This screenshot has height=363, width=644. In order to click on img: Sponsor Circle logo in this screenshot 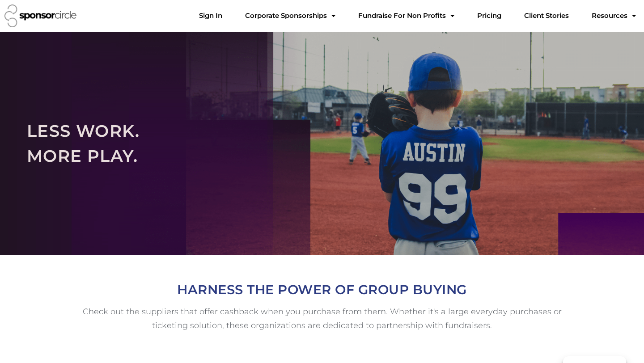, I will do `click(41, 16)`.